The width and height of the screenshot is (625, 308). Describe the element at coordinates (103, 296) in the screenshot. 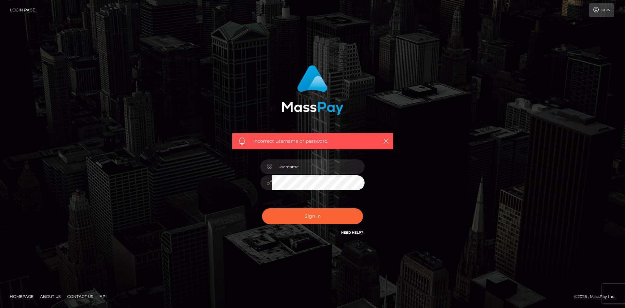

I see `a: API` at that location.